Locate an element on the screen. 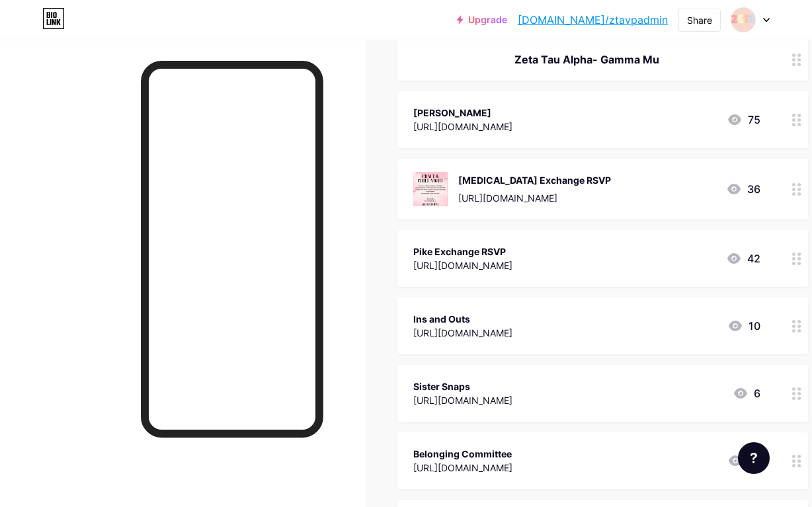 The image size is (812, 507). div: Zeta Tau Alpha- Gamma Mu is located at coordinates (586, 59).